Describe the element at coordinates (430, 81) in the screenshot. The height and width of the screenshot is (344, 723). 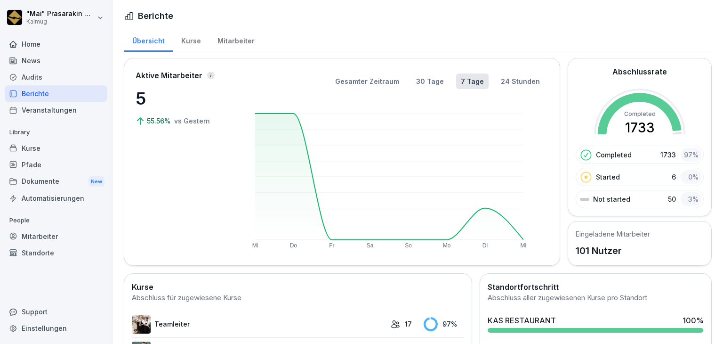
I see `button: 30 Tage` at that location.